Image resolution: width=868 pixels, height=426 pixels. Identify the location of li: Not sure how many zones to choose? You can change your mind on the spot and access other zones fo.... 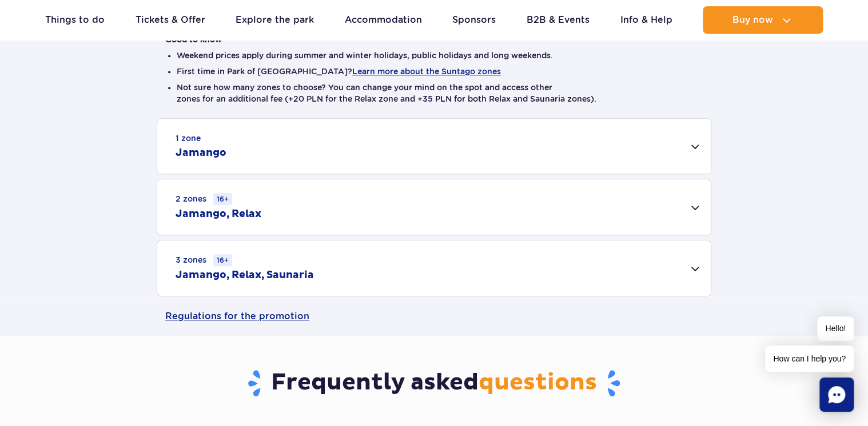
(434, 93).